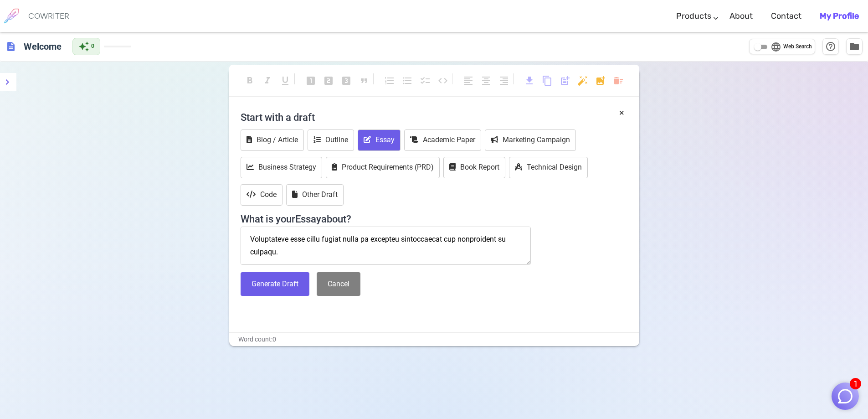  What do you see at coordinates (346, 81) in the screenshot?
I see `span: looks_3` at bounding box center [346, 81].